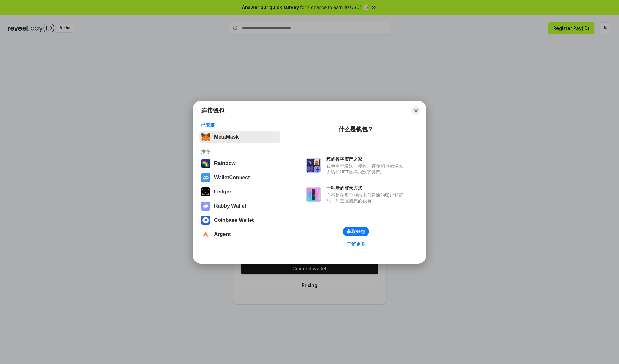 The height and width of the screenshot is (364, 619). Describe the element at coordinates (367, 159) in the screenshot. I see `div: 您的数字资产之家` at that location.